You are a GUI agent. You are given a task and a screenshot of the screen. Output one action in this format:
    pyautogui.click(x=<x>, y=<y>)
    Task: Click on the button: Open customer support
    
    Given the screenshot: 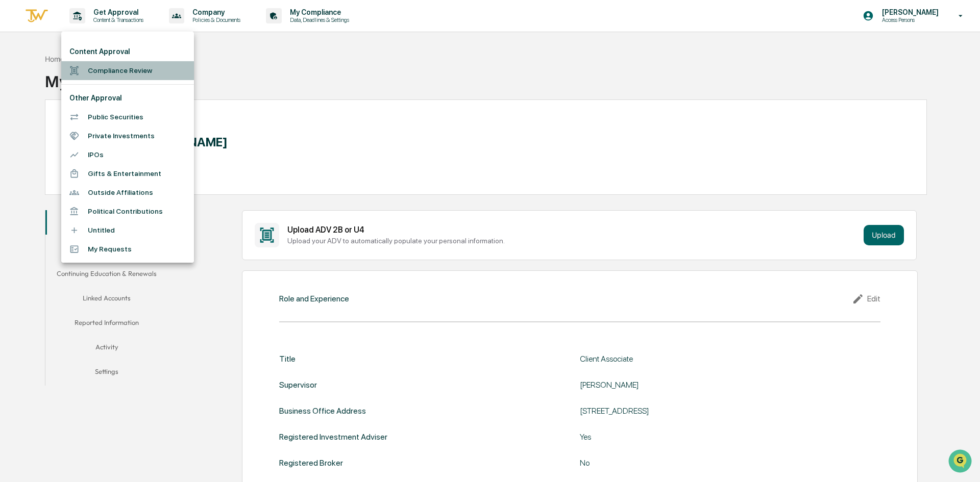 What is the action you would take?
    pyautogui.click(x=12, y=12)
    